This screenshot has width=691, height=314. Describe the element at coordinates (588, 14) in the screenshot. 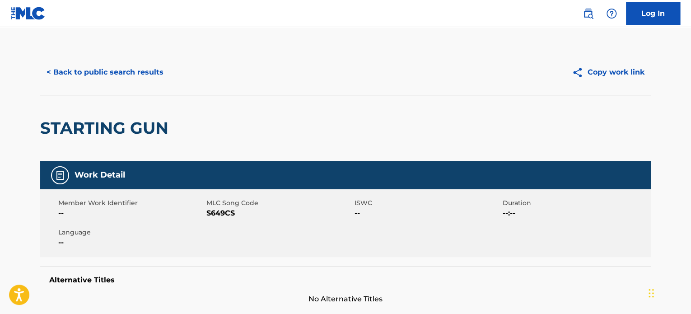

I see `img: search` at that location.